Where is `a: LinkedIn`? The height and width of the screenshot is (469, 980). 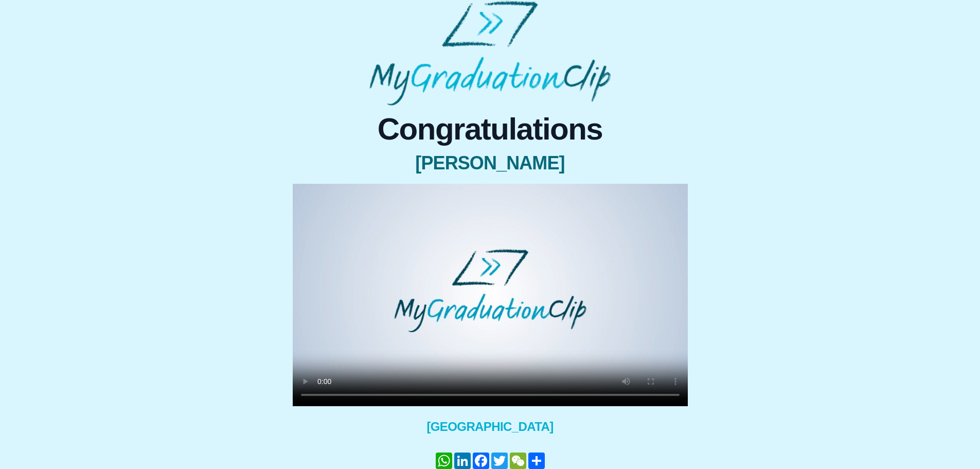
a: LinkedIn is located at coordinates (462, 461).